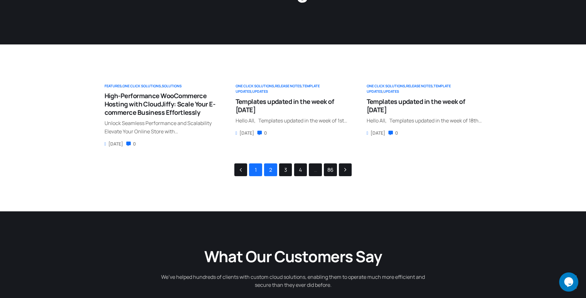  What do you see at coordinates (293, 170) in the screenshot?
I see `nav: Posts navigation` at bounding box center [293, 170].